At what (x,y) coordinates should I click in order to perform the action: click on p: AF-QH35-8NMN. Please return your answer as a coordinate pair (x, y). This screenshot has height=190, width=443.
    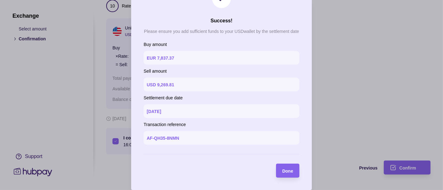
    Looking at the image, I should click on (163, 138).